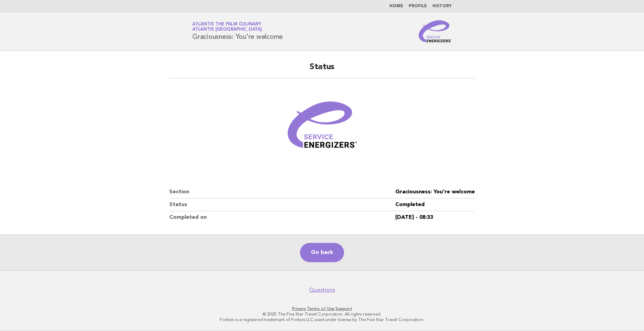  I want to click on img: Verified, so click(322, 128).